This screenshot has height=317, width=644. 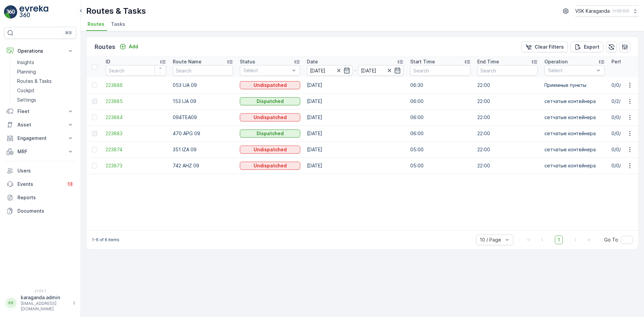 I want to click on a: Reports, so click(x=40, y=198).